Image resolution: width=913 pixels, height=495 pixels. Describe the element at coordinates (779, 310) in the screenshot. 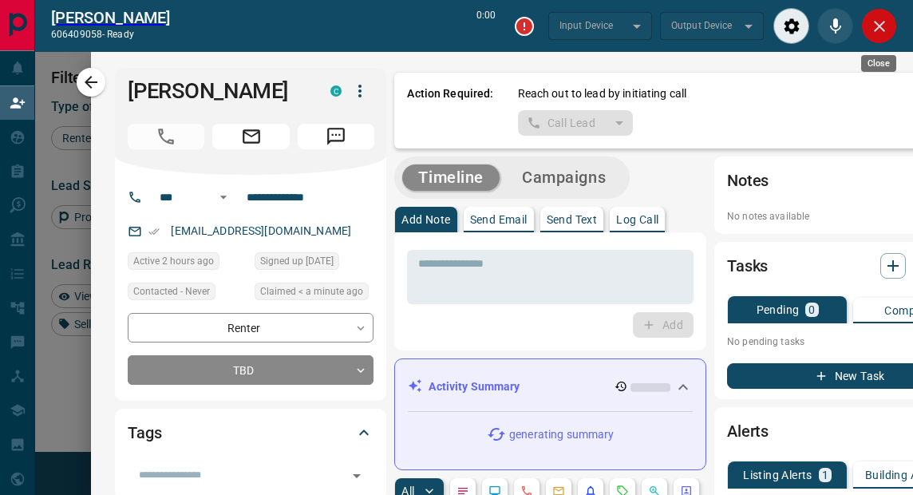

I see `p: Pending` at that location.